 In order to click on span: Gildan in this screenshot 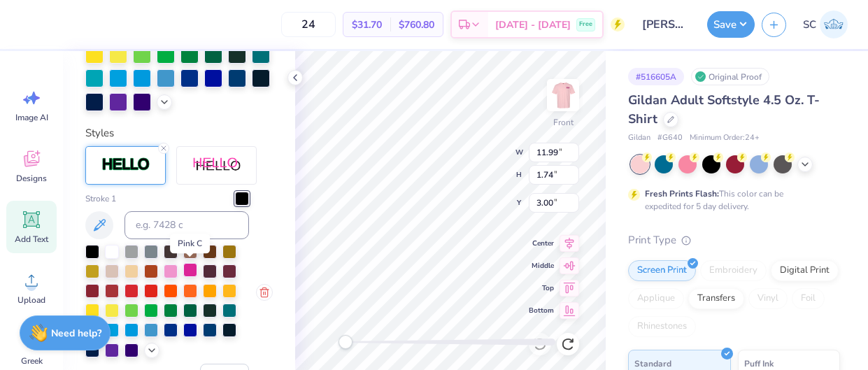, I will do `click(639, 137)`.